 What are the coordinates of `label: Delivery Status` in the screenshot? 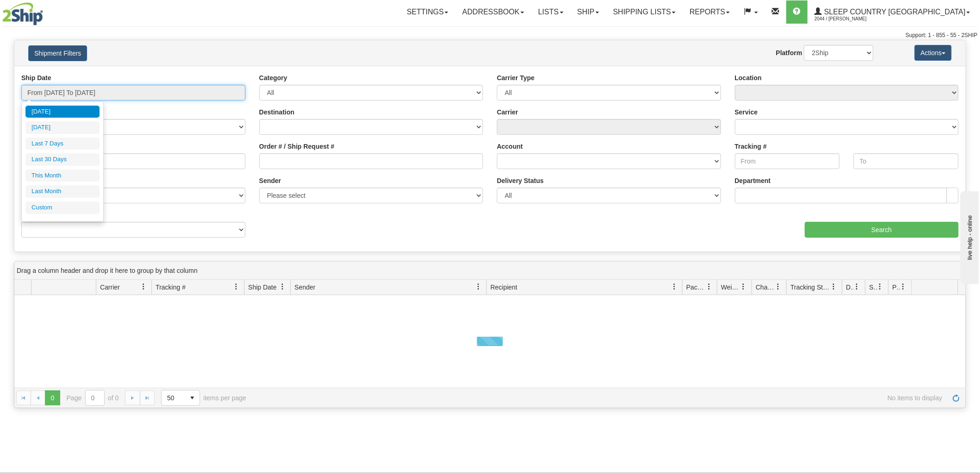 It's located at (520, 181).